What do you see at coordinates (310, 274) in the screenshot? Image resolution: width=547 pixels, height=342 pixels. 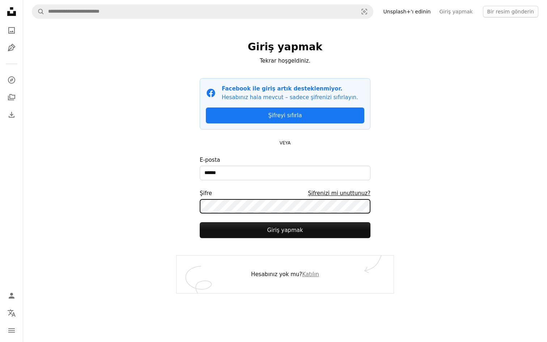 I see `font: Katılın` at bounding box center [310, 274].